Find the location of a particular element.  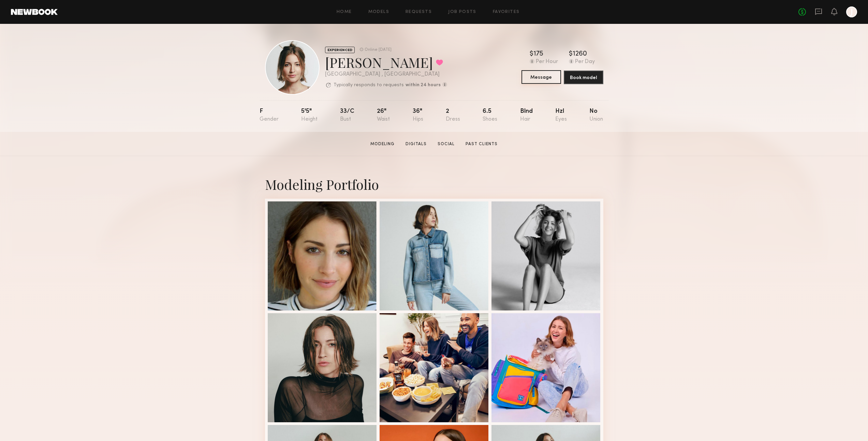

div: 175 is located at coordinates (538, 54).